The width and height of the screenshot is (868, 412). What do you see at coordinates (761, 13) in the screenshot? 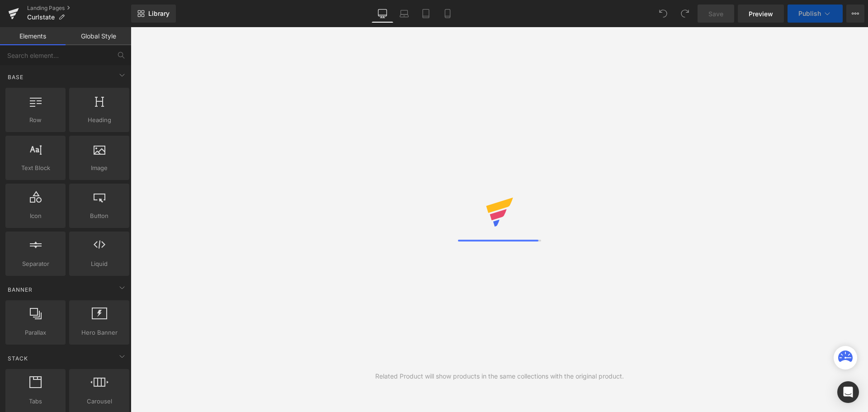
I see `a: Preview` at bounding box center [761, 13].